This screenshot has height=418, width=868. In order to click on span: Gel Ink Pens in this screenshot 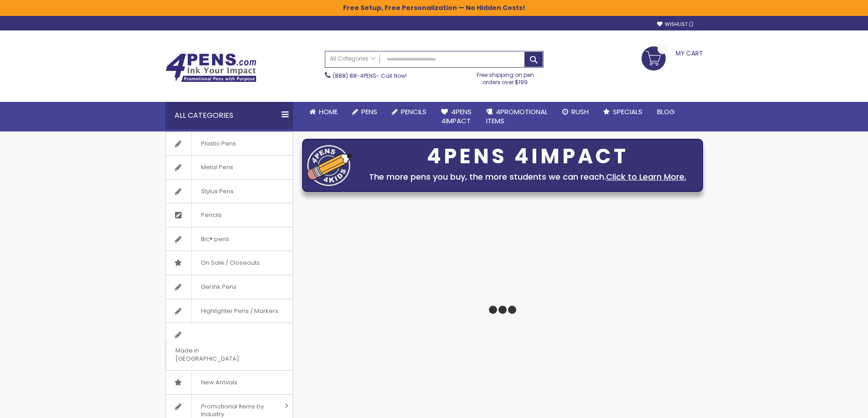, I will do `click(218, 287)`.